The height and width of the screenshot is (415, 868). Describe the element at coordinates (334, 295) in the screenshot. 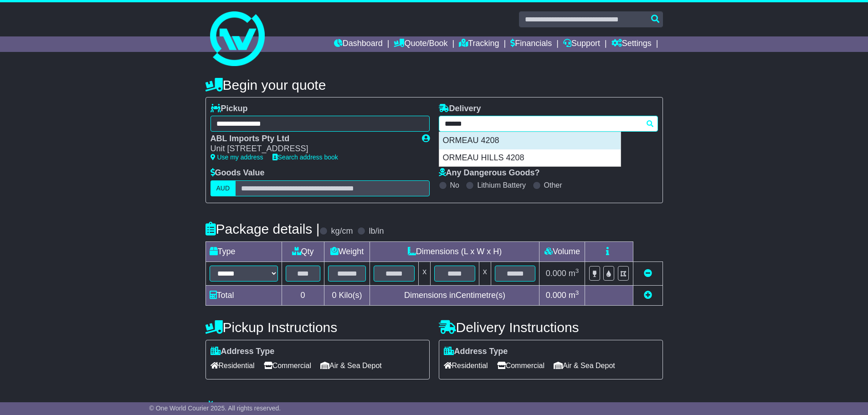

I see `span: 0` at that location.